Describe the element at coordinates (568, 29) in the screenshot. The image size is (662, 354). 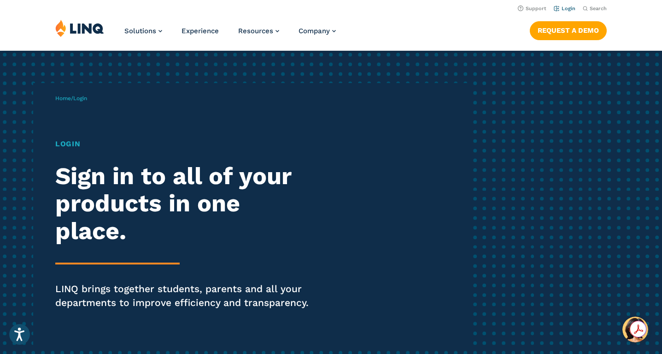
I see `nav: Button Navigation` at that location.